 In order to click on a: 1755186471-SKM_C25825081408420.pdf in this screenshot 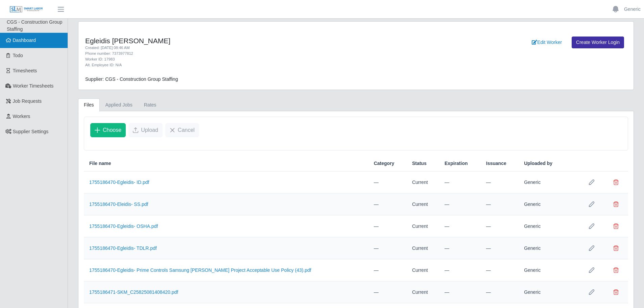, I will do `click(133, 292)`.